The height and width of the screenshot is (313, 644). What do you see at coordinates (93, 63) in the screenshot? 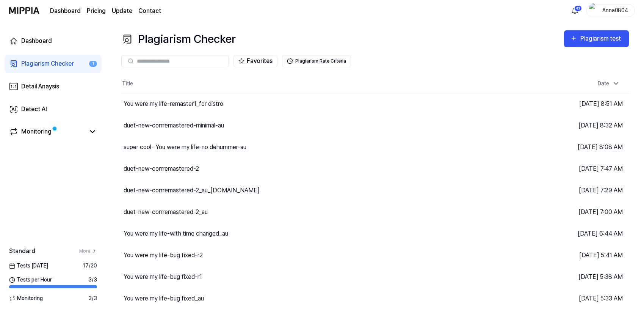
I see `div: 1` at bounding box center [93, 63].